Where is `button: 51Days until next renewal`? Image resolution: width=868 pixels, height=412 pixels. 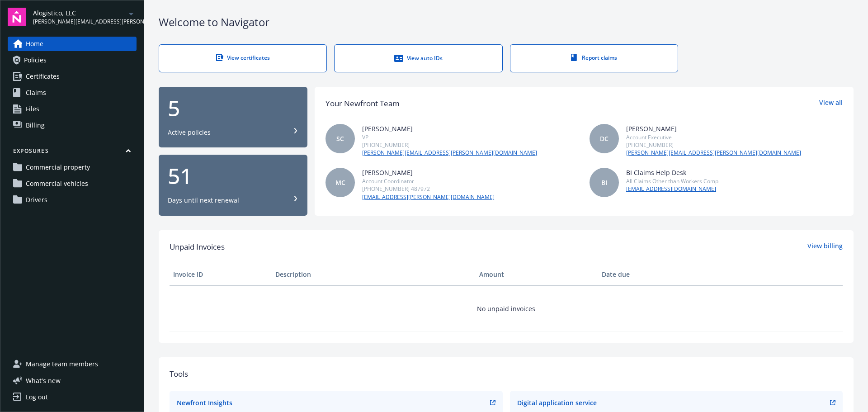
button: 51Days until next renewal is located at coordinates (233, 185).